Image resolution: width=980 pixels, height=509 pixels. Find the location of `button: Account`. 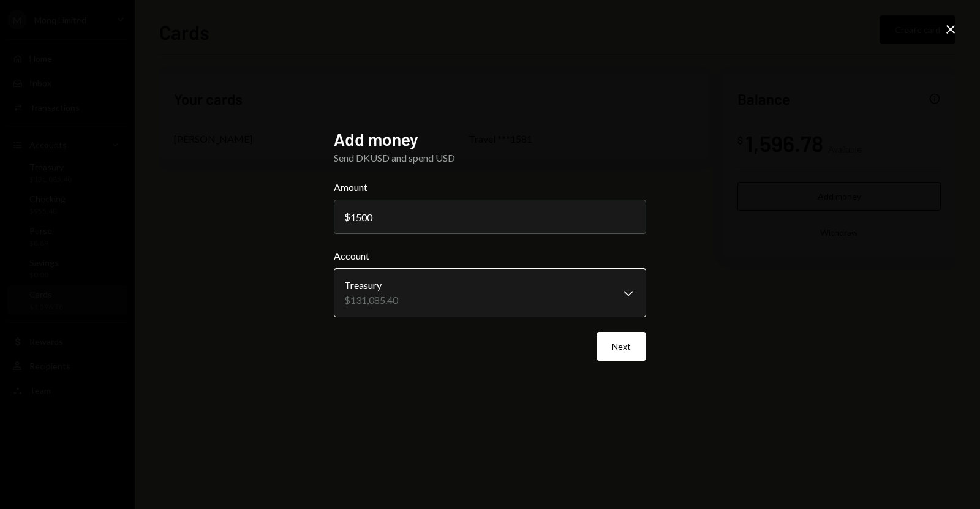

button: Account is located at coordinates (490, 293).